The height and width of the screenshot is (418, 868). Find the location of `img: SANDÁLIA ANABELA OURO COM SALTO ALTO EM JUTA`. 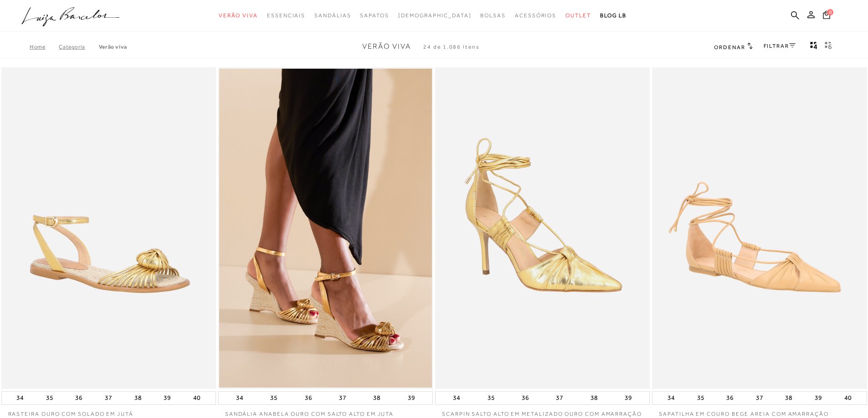

img: SANDÁLIA ANABELA OURO COM SALTO ALTO EM JUTA is located at coordinates (325, 228).